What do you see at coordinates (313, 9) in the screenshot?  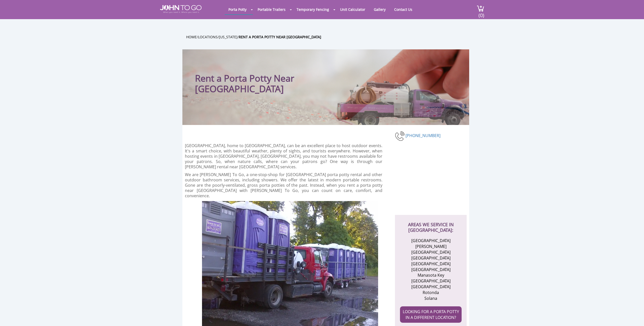 I see `a: Temporary Fencing` at bounding box center [313, 9].